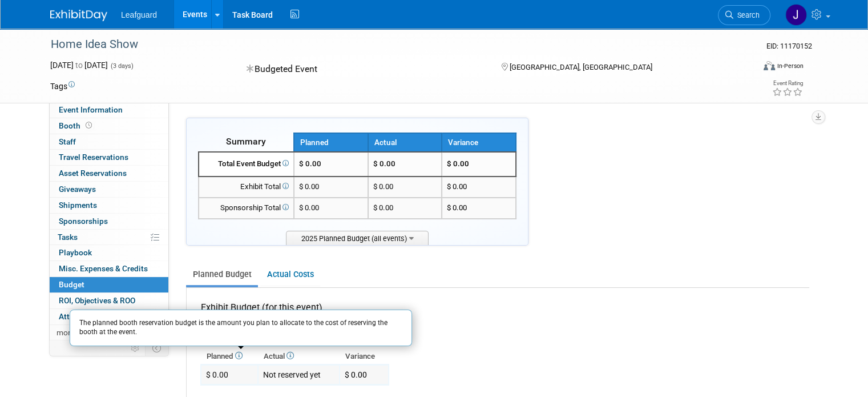 The image size is (868, 397). What do you see at coordinates (109, 205) in the screenshot?
I see `a: Shipments` at bounding box center [109, 205].